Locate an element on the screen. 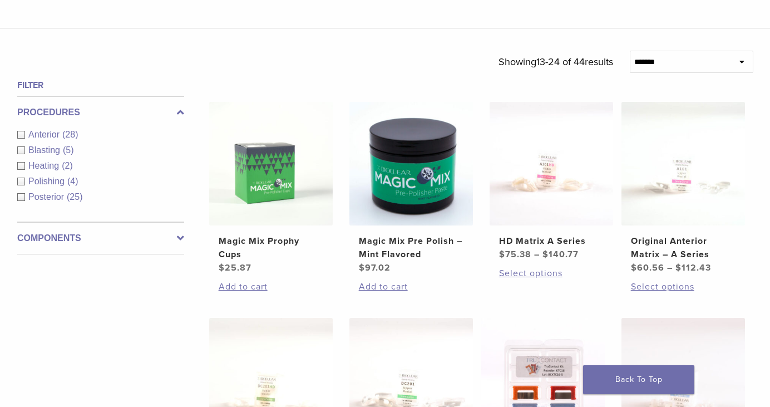 This screenshot has height=407, width=770. a: Back To Top is located at coordinates (639, 379).